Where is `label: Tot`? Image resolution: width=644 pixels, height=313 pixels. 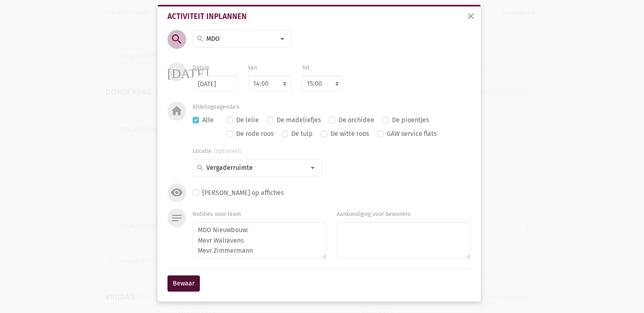
label: Tot is located at coordinates (305, 68).